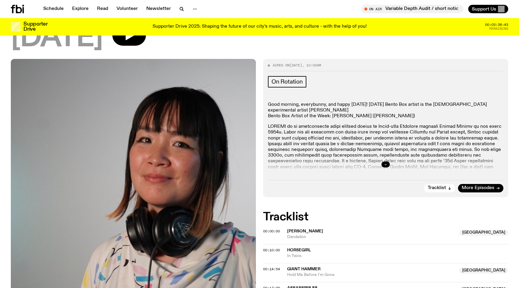 The width and height of the screenshot is (519, 288). What do you see at coordinates (272, 250) in the screenshot?
I see `span: 00:10:00` at bounding box center [272, 250].